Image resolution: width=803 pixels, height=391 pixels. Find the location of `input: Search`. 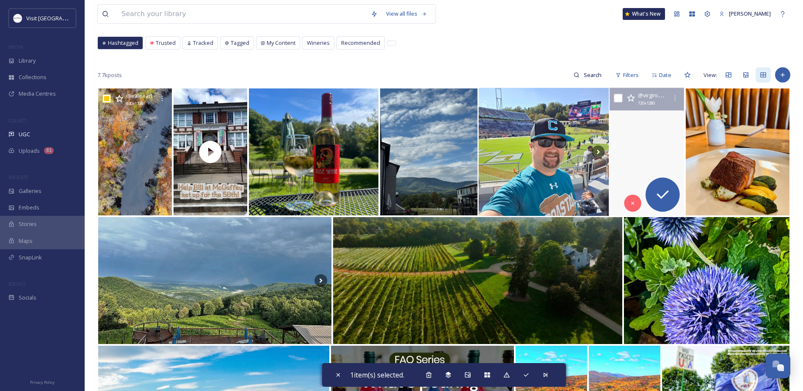

input: Search is located at coordinates (593, 75).